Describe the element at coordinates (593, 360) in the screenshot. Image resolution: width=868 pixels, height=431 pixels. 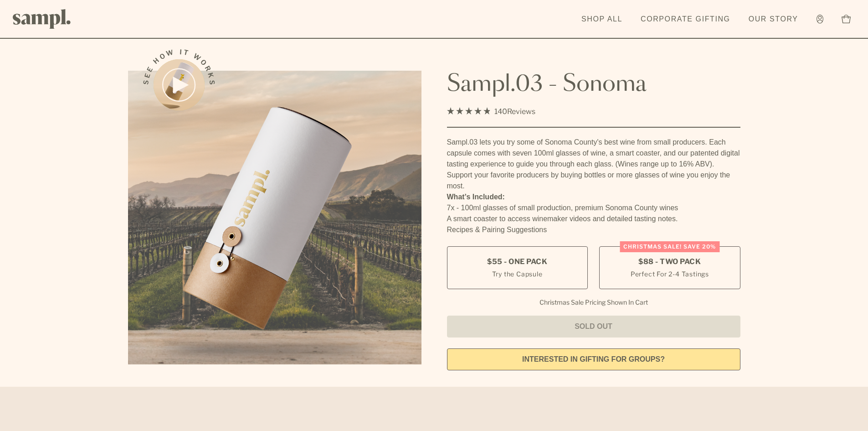
I see `a: interested in gifting for groups?` at that location.